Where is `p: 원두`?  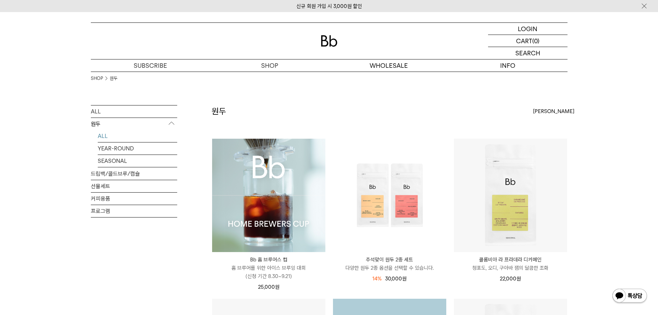
p: 원두 is located at coordinates (134, 124).